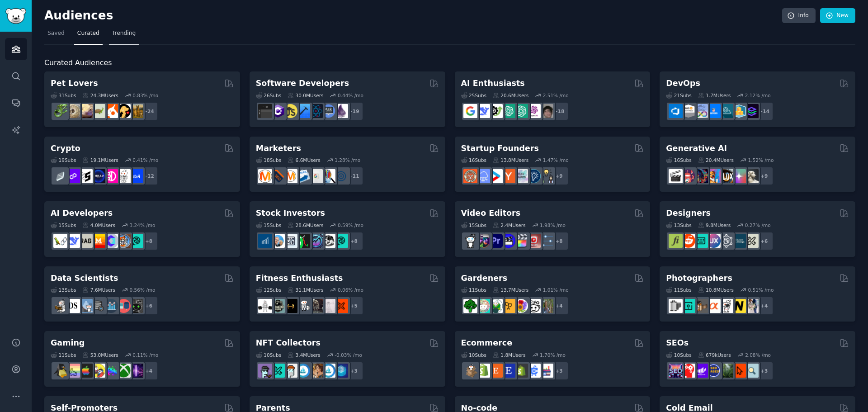  What do you see at coordinates (278, 305) in the screenshot?
I see `img: GymMotivation` at bounding box center [278, 305].